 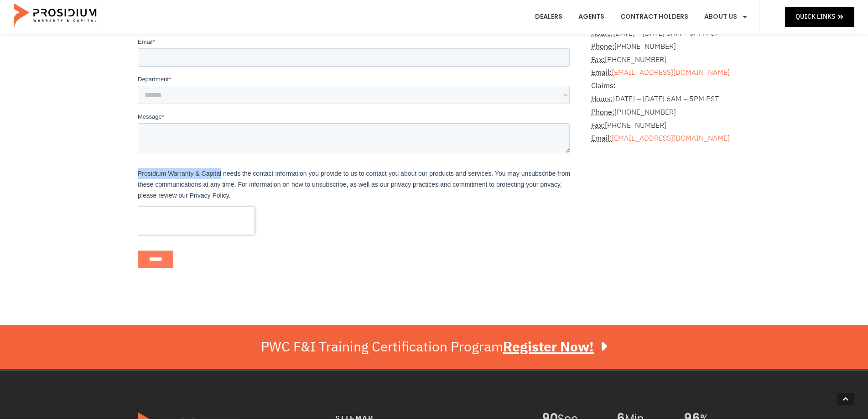 I want to click on div: PWC F&I Training Certification Program, so click(x=434, y=347).